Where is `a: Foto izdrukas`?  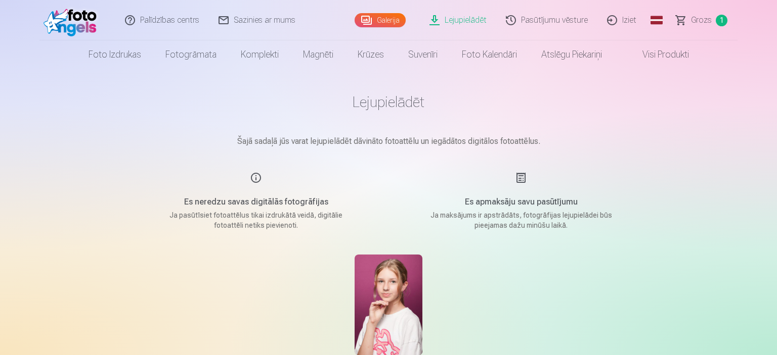
a: Foto izdrukas is located at coordinates (115, 55).